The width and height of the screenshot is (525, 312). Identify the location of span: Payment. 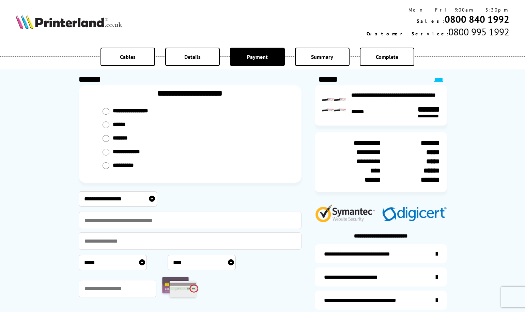
(257, 57).